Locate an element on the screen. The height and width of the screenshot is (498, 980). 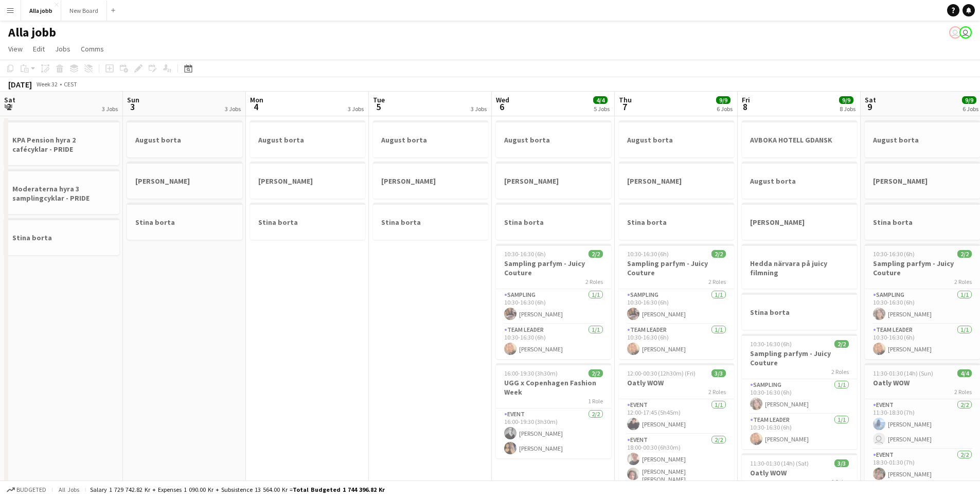
a: Jobs is located at coordinates (63, 49).